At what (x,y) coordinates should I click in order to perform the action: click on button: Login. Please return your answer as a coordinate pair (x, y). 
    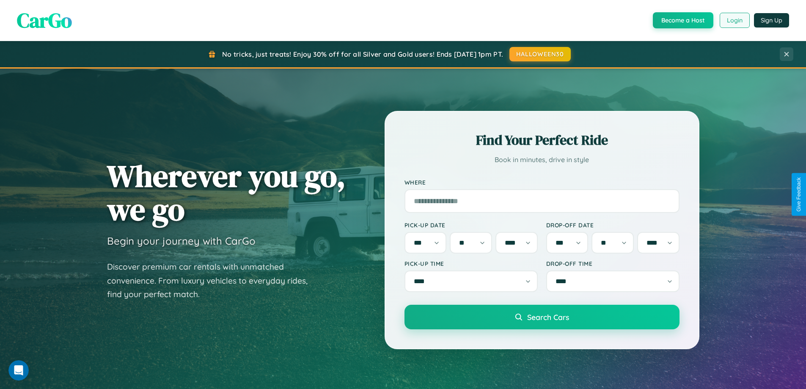
    Looking at the image, I should click on (734, 20).